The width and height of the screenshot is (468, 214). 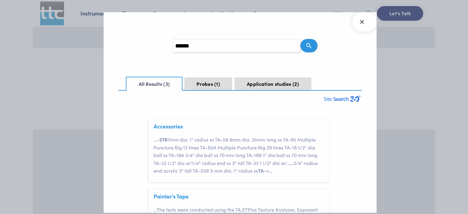 What do you see at coordinates (241, 155) in the screenshot?
I see `p: - 7mm dia. 1" radius ss TA-58 8mm dia. 35mm long ss TA-65 Multiple Puncture Rig 13 tines TA-65A M...` at bounding box center [241, 155].